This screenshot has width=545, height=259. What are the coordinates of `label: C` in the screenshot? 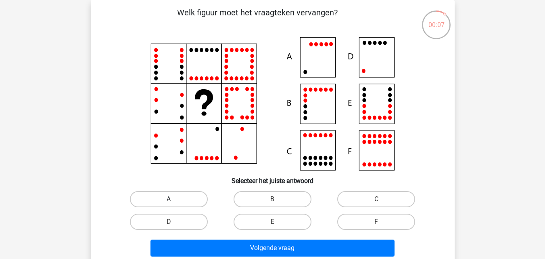 It's located at (376, 199).